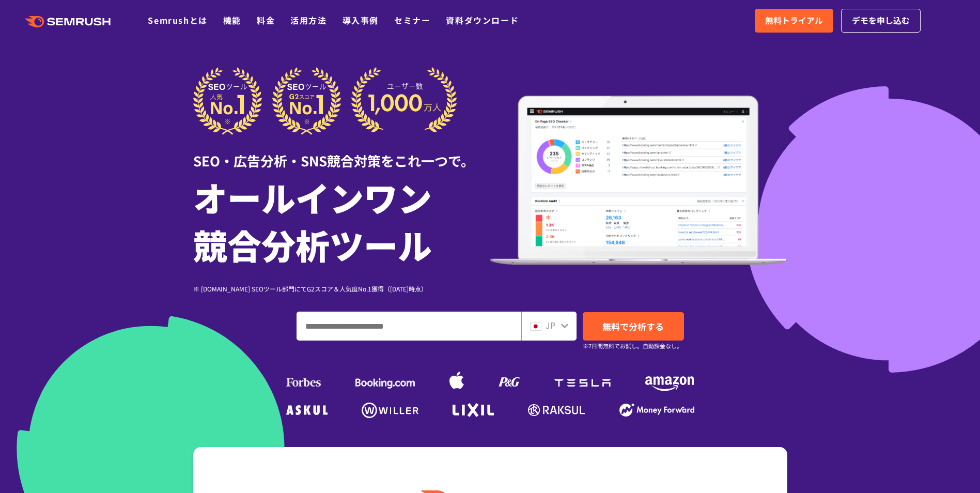 The width and height of the screenshot is (980, 493). Describe the element at coordinates (794, 21) in the screenshot. I see `span: 無料トライアル` at that location.